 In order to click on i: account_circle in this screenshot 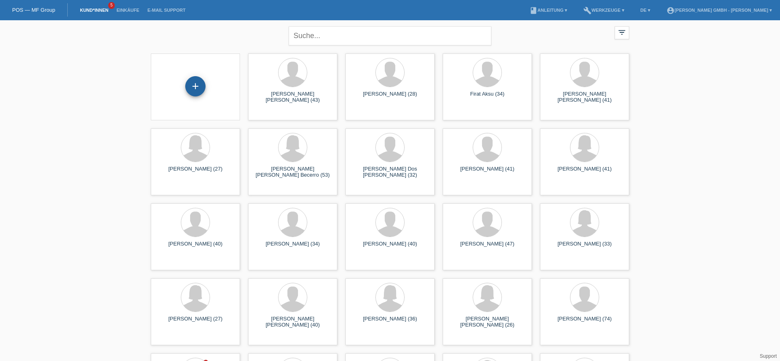, I will do `click(671, 11)`.